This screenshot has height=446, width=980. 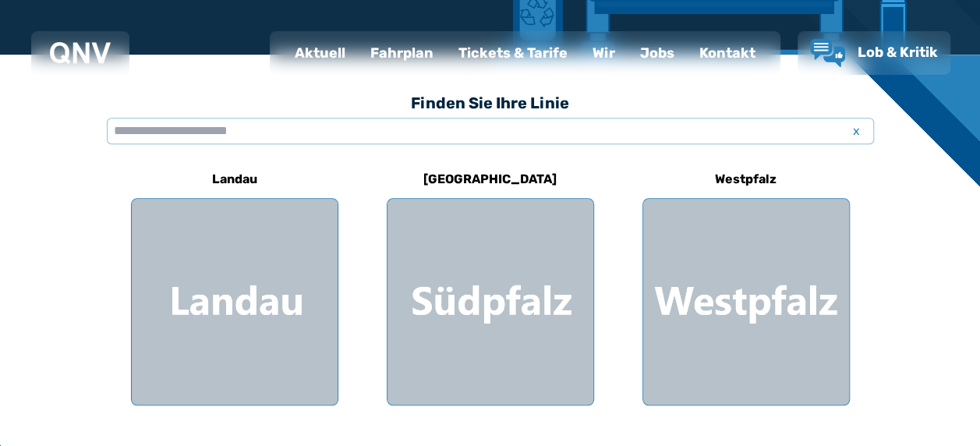 I want to click on div: Aktuell, so click(x=319, y=53).